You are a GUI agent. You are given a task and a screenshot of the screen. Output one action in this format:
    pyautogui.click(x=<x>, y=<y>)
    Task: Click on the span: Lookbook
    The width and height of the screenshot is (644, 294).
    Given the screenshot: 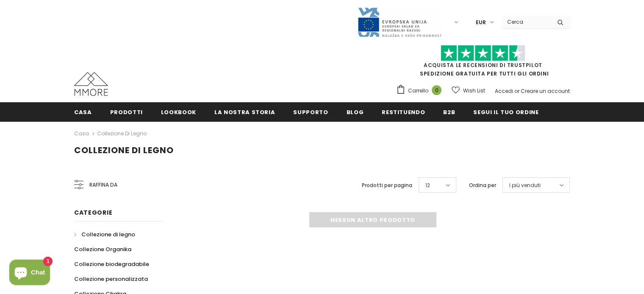 What is the action you would take?
    pyautogui.click(x=179, y=112)
    